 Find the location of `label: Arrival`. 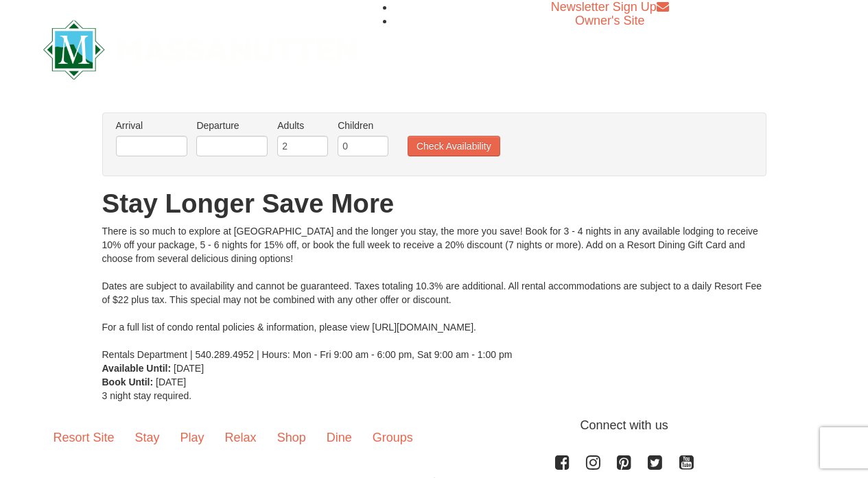

label: Arrival is located at coordinates (152, 125).